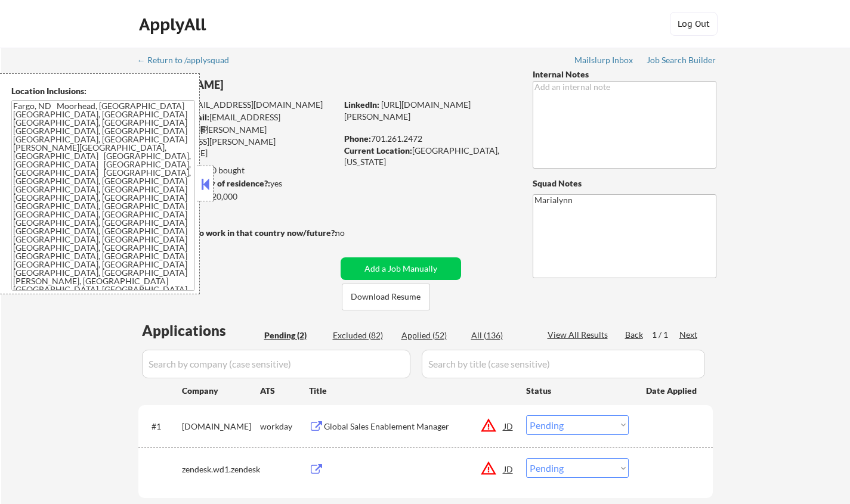 Image resolution: width=850 pixels, height=504 pixels. What do you see at coordinates (357, 138) in the screenshot?
I see `strong: Phone:` at bounding box center [357, 138].